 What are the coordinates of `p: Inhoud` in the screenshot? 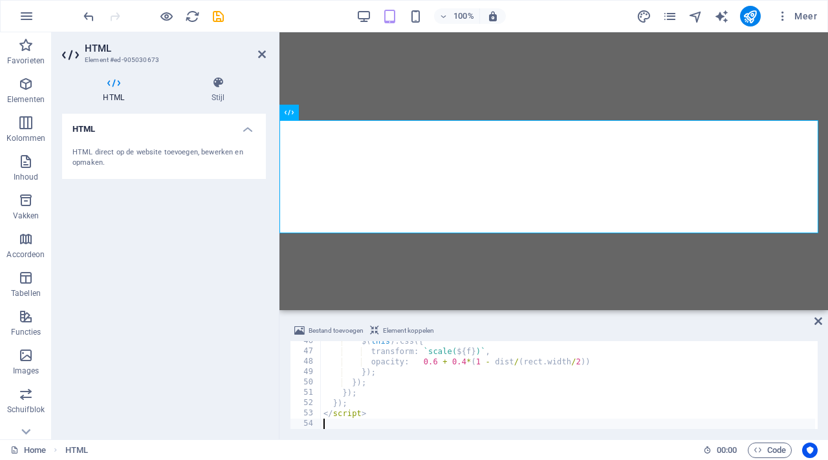 It's located at (26, 177).